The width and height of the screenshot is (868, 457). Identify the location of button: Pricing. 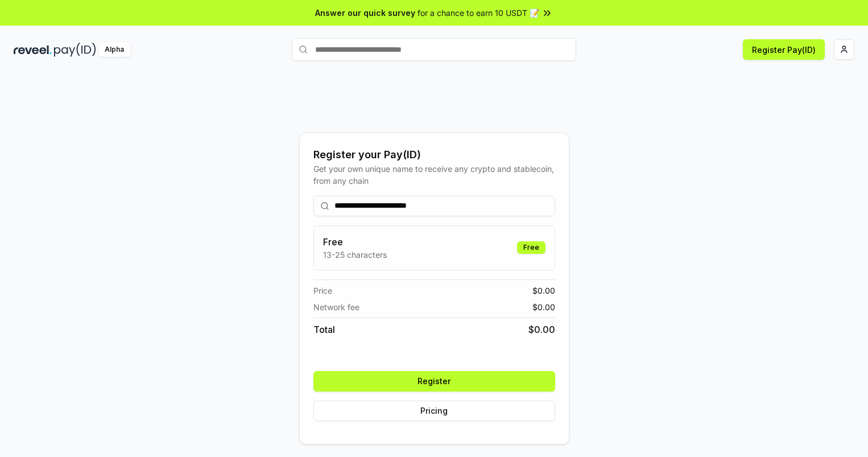
(434, 411).